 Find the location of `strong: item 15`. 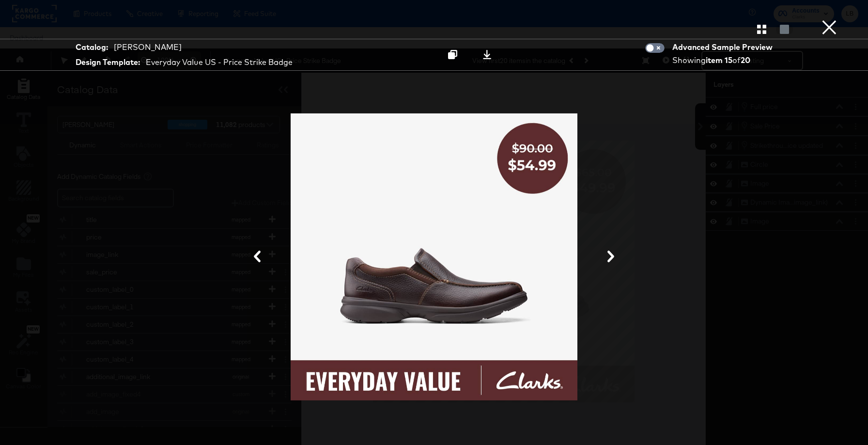

strong: item 15 is located at coordinates (719, 60).